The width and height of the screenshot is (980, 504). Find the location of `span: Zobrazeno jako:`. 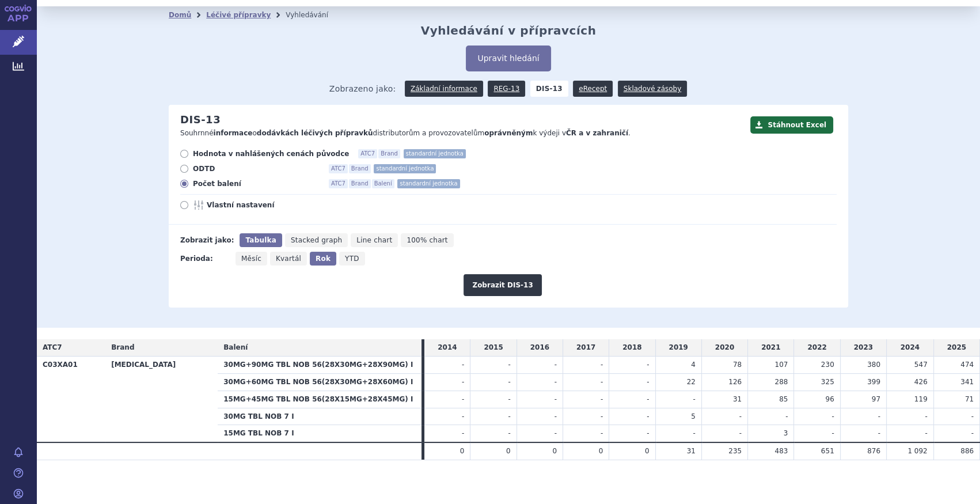

span: Zobrazeno jako: is located at coordinates (363, 89).